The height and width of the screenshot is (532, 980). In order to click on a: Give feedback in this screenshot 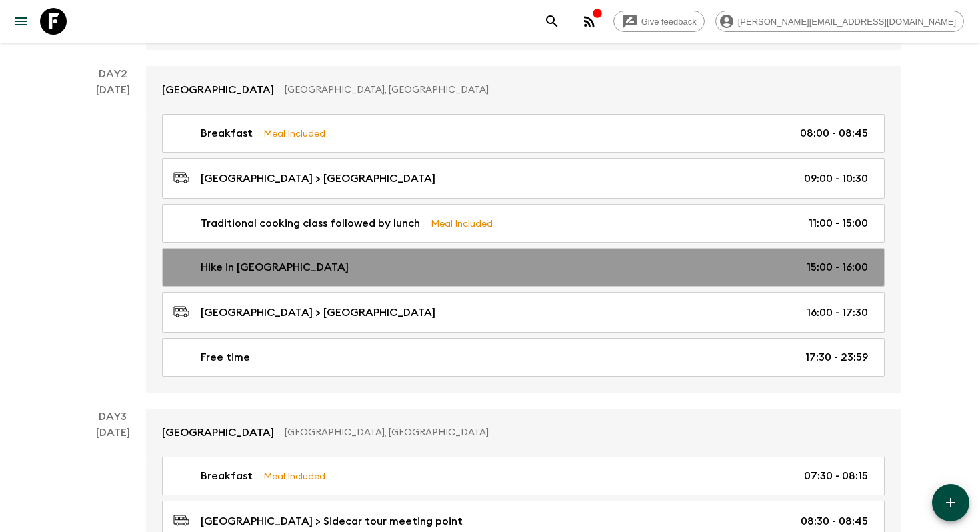, I will do `click(659, 21)`.